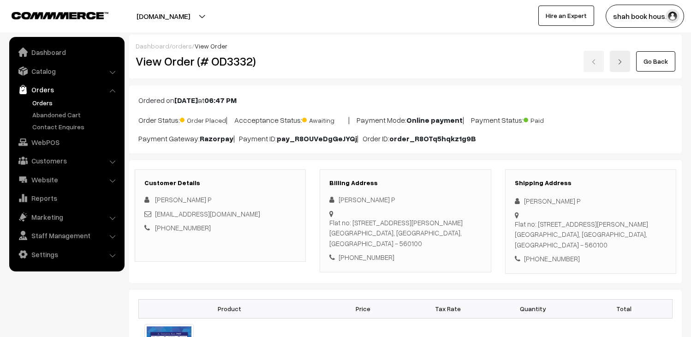 This screenshot has height=337, width=691. Describe the element at coordinates (672, 16) in the screenshot. I see `img: user` at that location.